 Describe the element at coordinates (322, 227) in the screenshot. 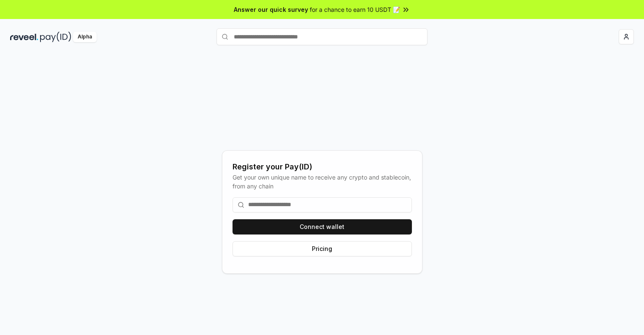

I see `button: Connect wallet` at that location.